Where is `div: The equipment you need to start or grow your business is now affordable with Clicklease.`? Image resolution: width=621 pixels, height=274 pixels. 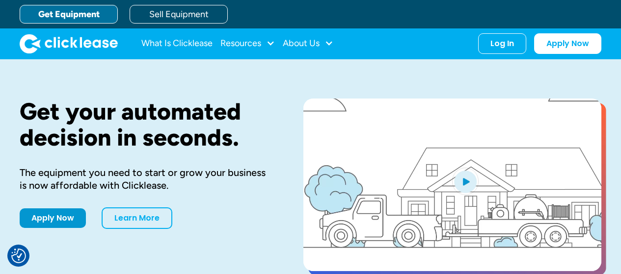
div: The equipment you need to start or grow your business is now affordable with Clicklease. is located at coordinates (146, 179).